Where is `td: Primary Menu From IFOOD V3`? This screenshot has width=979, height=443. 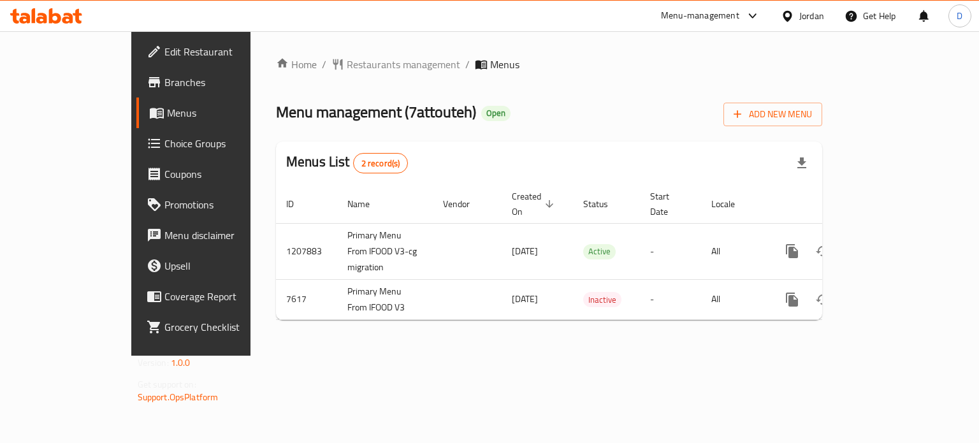 td: Primary Menu From IFOOD V3 is located at coordinates (385, 299).